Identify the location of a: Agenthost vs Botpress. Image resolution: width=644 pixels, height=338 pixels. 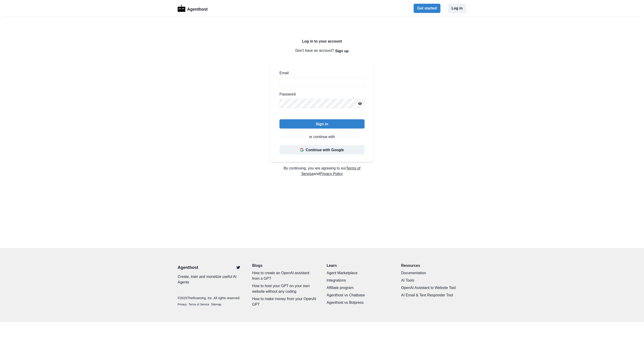
(359, 303).